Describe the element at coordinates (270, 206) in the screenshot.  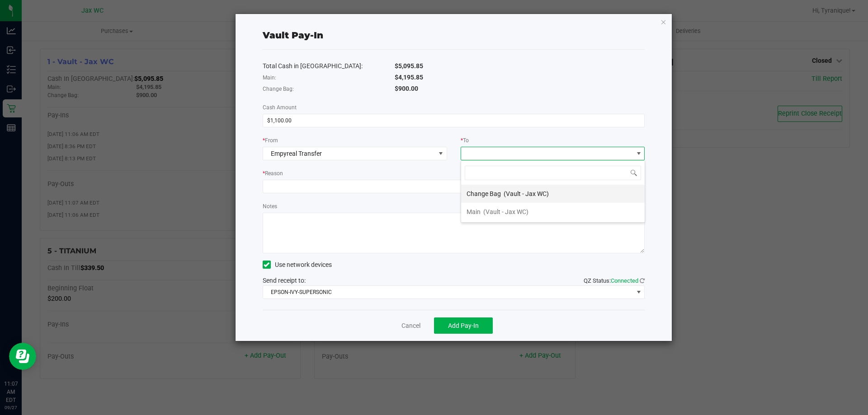
I see `label: Notes` at that location.